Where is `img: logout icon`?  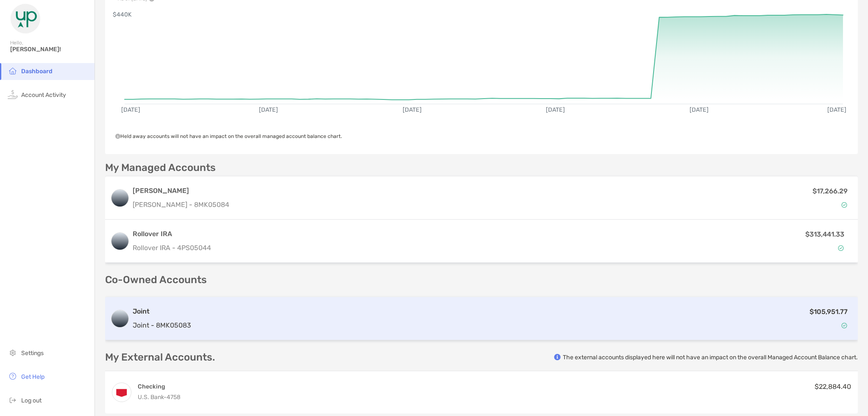 img: logout icon is located at coordinates (12, 400).